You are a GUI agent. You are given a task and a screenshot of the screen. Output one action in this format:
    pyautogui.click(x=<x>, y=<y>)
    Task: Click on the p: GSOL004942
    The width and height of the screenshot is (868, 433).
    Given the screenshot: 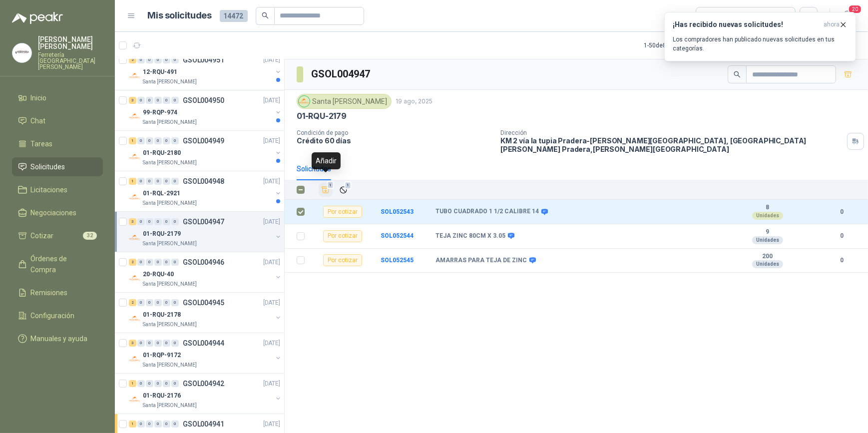 What is the action you would take?
    pyautogui.click(x=203, y=383)
    